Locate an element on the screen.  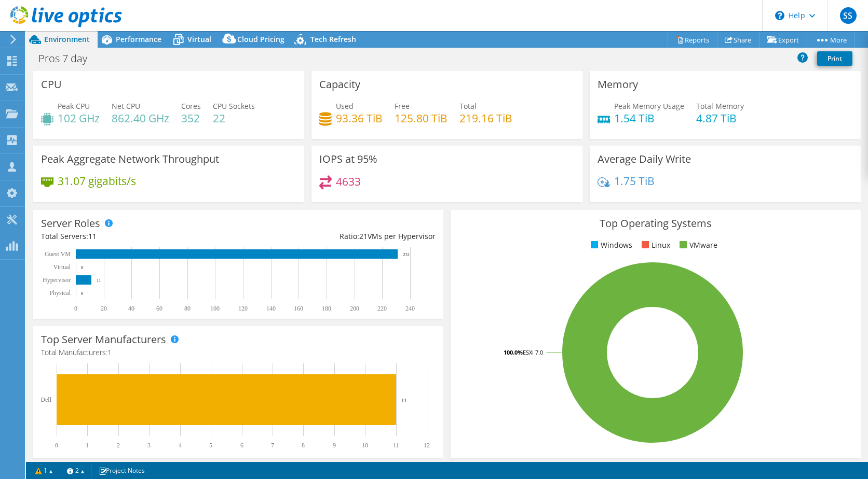
h3: IOPS at 95% is located at coordinates (348, 159).